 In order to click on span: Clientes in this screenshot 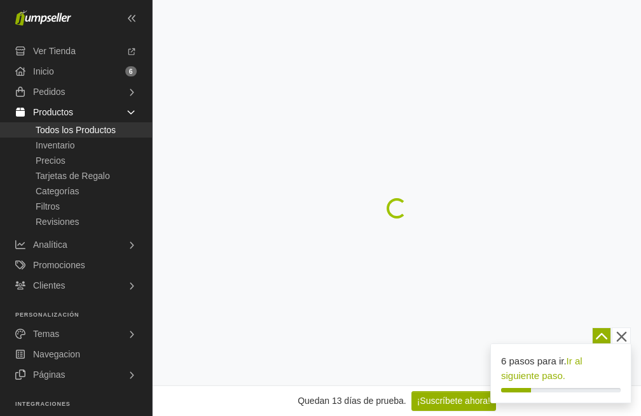, I will do `click(49, 285)`.